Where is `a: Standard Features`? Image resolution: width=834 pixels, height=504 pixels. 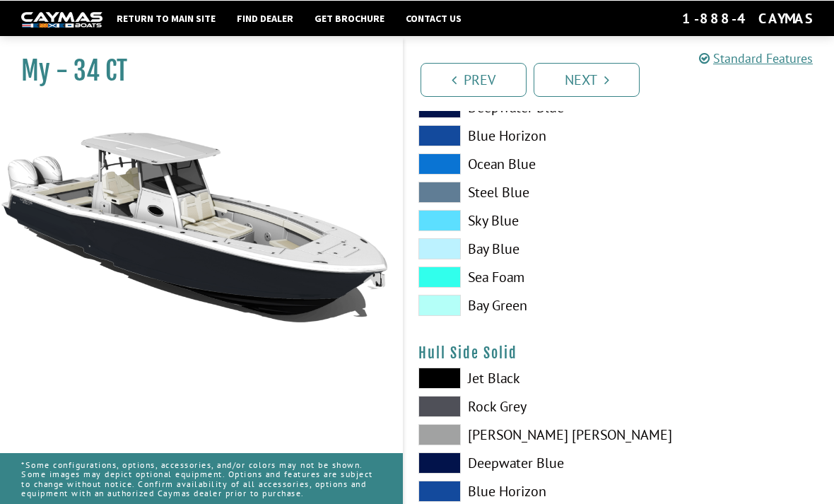
a: Standard Features is located at coordinates (756, 57).